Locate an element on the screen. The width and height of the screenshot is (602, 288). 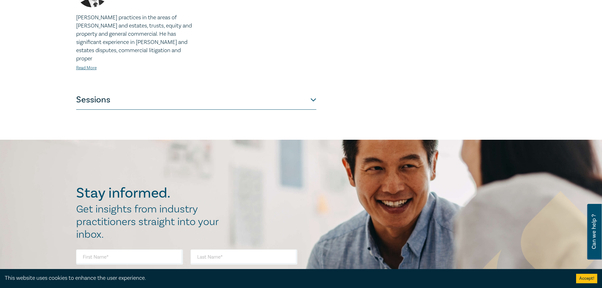
div: This website uses cookies to enhance the user experience. is located at coordinates (286, 278).